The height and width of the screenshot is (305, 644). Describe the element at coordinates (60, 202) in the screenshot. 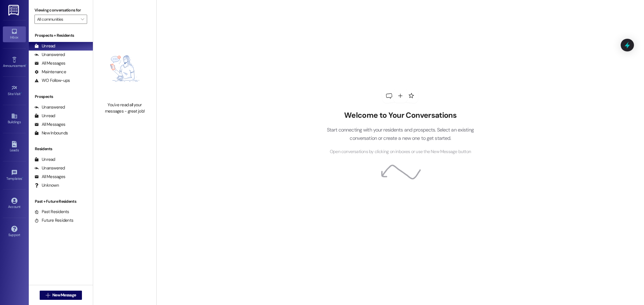

I see `div: Past + Future Residents` at that location.